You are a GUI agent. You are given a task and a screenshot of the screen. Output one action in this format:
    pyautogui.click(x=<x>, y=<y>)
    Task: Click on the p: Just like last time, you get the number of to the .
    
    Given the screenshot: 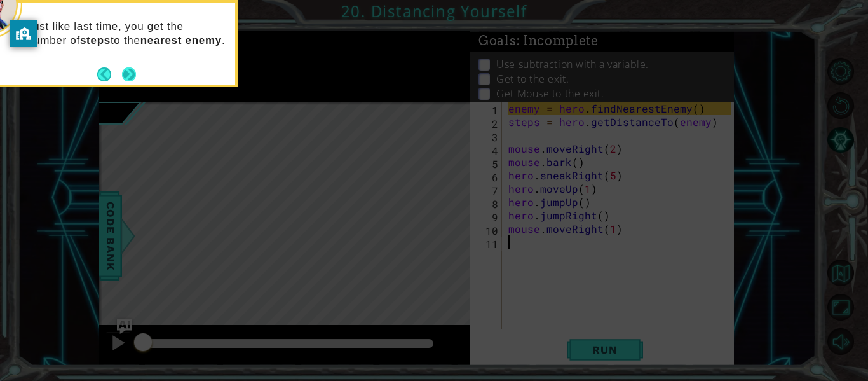 What is the action you would take?
    pyautogui.click(x=127, y=34)
    